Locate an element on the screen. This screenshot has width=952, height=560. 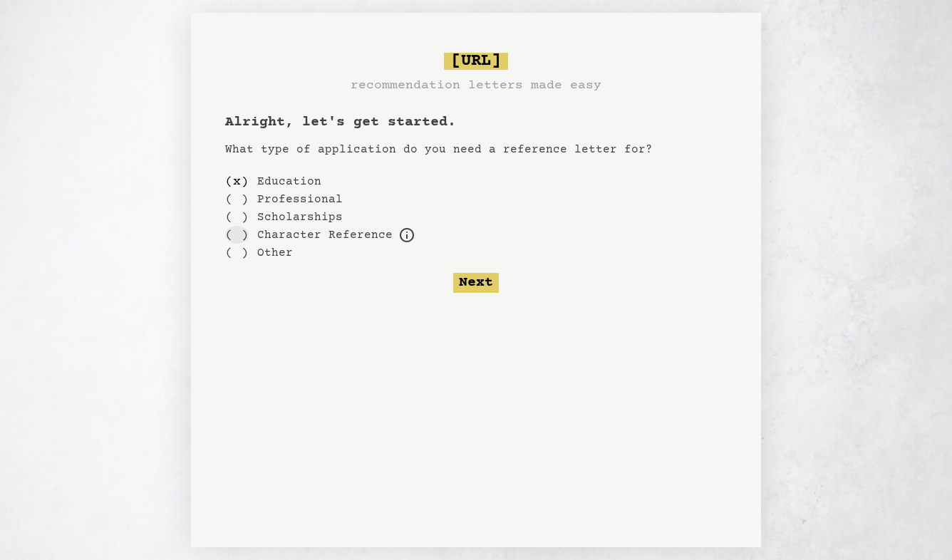
label: Professional is located at coordinates (300, 200).